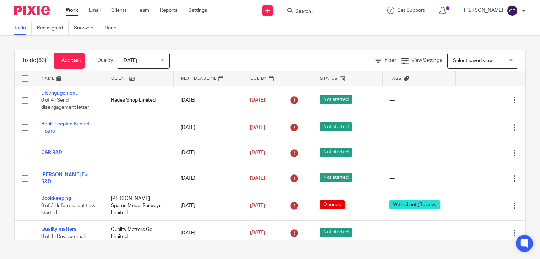 The height and width of the screenshot is (259, 540). Describe the element at coordinates (326, 12) in the screenshot. I see `input: Search` at that location.